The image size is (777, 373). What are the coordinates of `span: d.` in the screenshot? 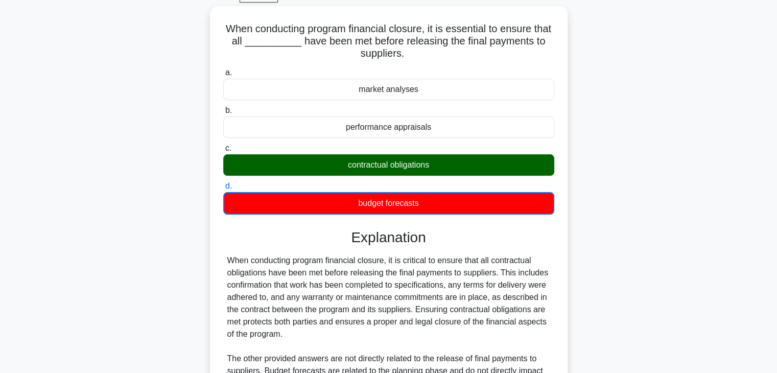 It's located at (228, 185).